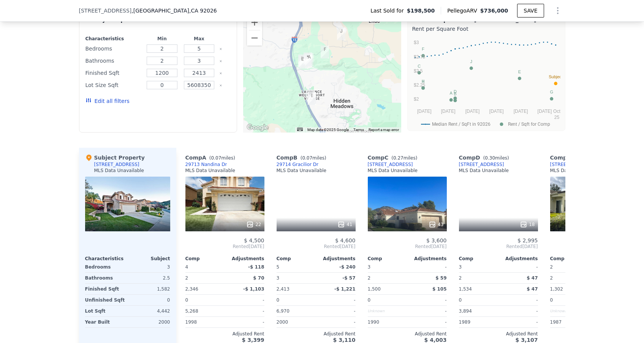  I want to click on span: -$ 1,221, so click(345, 289).